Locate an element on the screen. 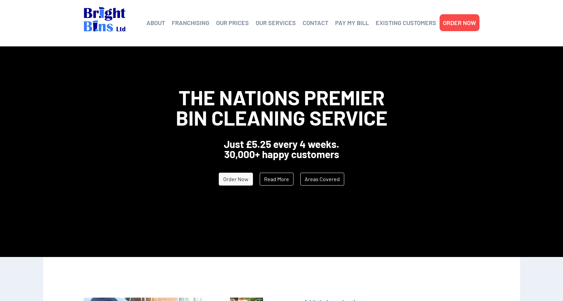 The image size is (563, 301). a: OUR SERVICES is located at coordinates (276, 23).